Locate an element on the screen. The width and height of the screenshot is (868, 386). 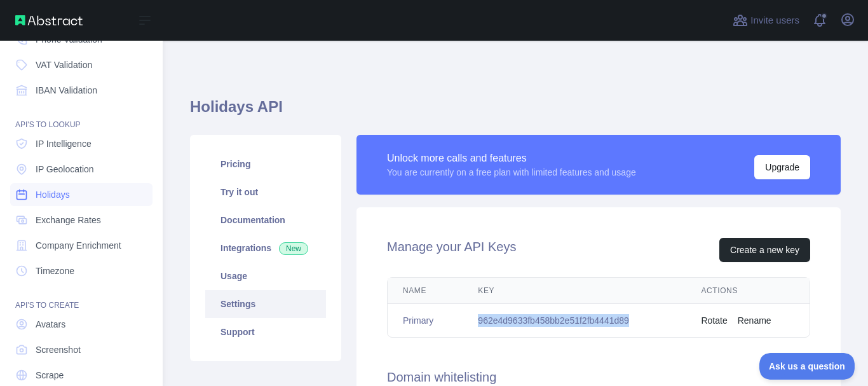
span: VAT Validation is located at coordinates (64, 65).